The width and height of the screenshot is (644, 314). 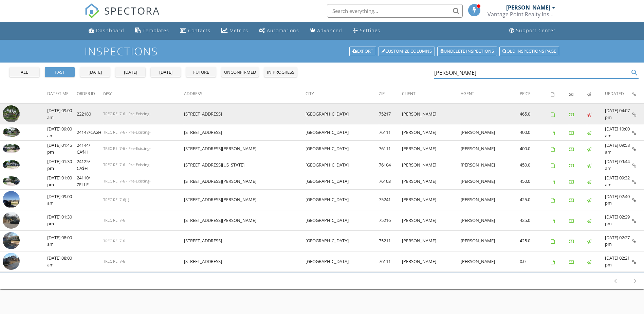 I want to click on div: in progress, so click(x=281, y=72).